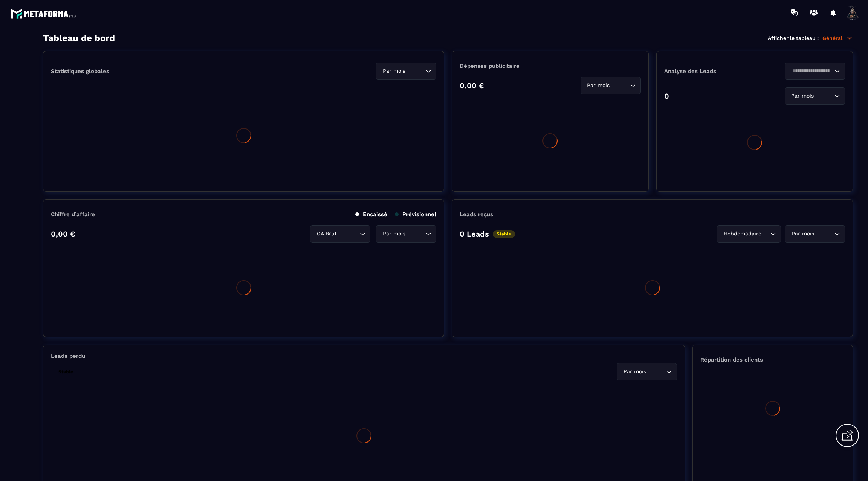 Image resolution: width=868 pixels, height=481 pixels. Describe the element at coordinates (709, 71) in the screenshot. I see `p: Analyse des Leads` at that location.